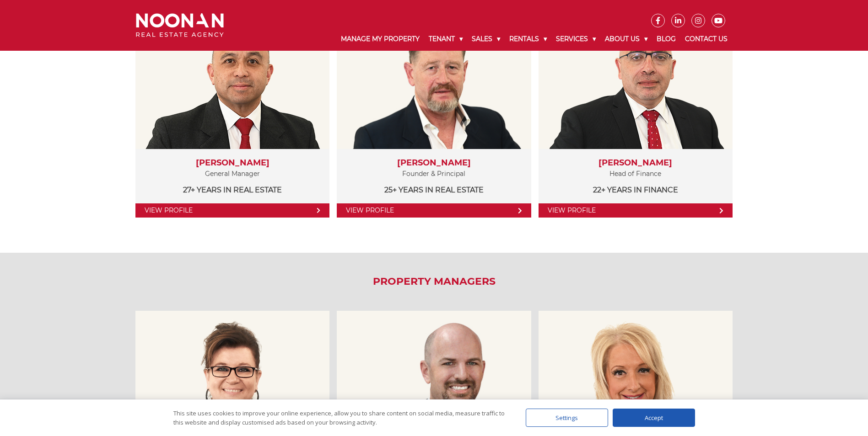 Image resolution: width=868 pixels, height=436 pixels. I want to click on a: Rentals, so click(528, 39).